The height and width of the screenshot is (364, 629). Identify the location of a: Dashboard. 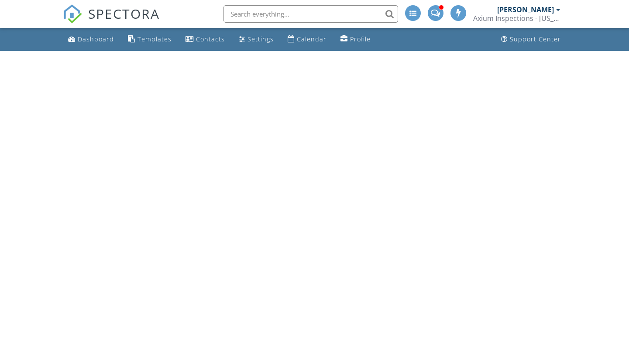
(91, 39).